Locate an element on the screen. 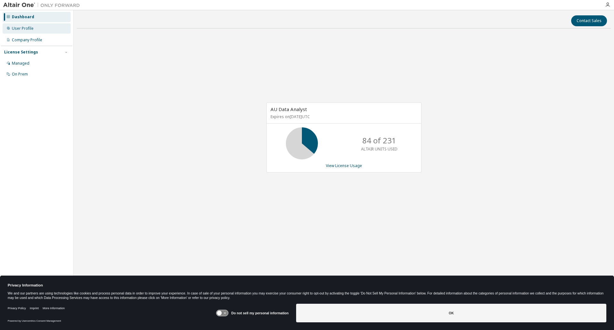 This screenshot has height=330, width=614. div: On Prem is located at coordinates (20, 74).